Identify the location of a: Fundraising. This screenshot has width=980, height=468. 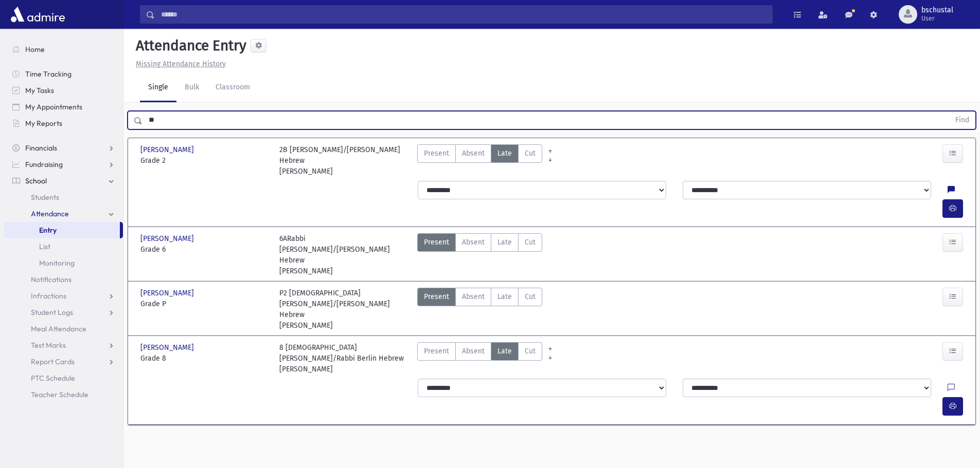
(63, 165).